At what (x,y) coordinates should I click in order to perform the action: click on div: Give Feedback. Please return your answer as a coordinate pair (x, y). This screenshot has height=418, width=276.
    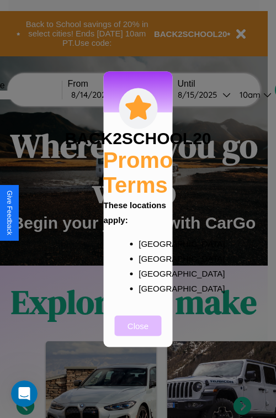
    Looking at the image, I should click on (9, 212).